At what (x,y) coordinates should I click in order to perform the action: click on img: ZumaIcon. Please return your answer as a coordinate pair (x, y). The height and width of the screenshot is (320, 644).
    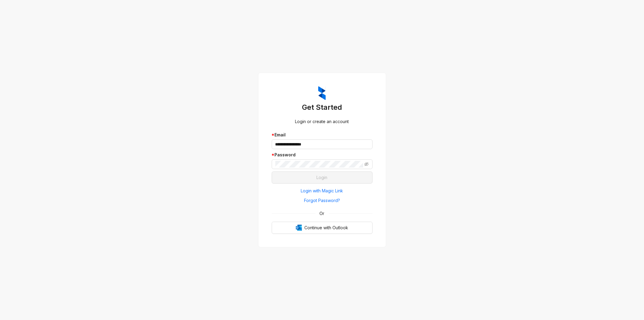
    Looking at the image, I should click on (322, 93).